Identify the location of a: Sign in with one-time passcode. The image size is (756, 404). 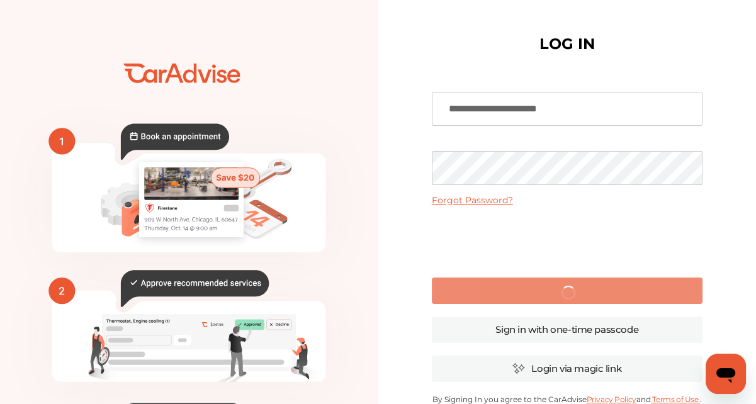
(567, 330).